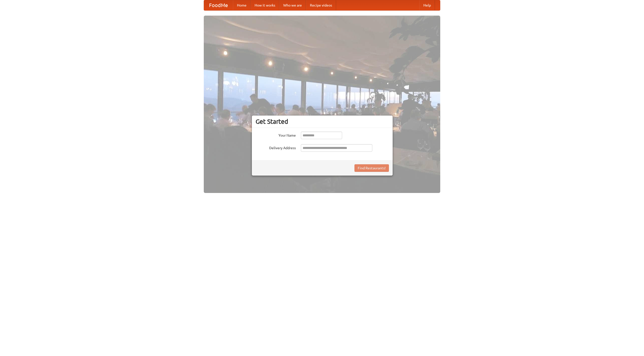 The image size is (644, 356). I want to click on label: Your Name, so click(276, 134).